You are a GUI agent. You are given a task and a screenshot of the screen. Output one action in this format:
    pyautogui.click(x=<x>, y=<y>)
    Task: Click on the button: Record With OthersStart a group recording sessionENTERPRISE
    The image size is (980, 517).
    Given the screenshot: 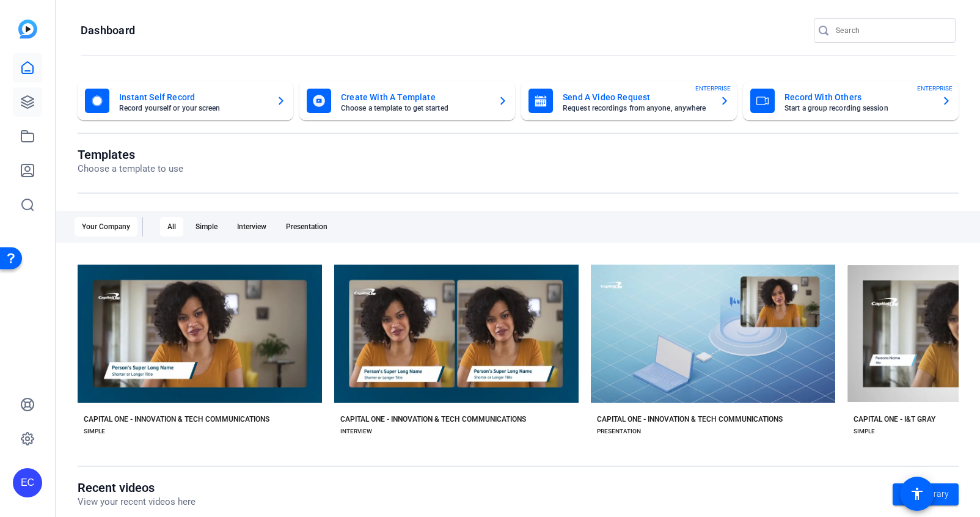 What is the action you would take?
    pyautogui.click(x=850, y=100)
    